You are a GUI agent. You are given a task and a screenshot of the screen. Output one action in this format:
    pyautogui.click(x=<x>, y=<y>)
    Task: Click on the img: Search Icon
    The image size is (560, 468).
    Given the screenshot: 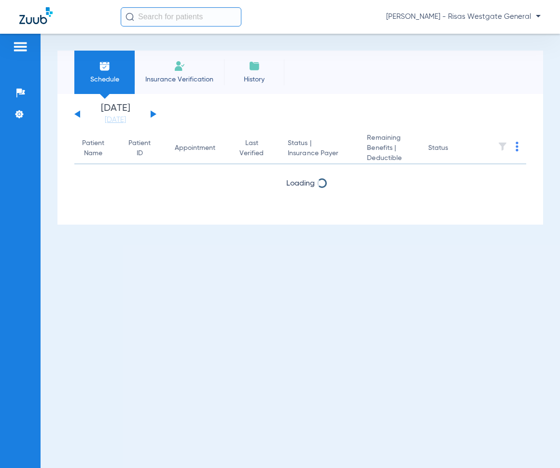 What is the action you would take?
    pyautogui.click(x=130, y=17)
    